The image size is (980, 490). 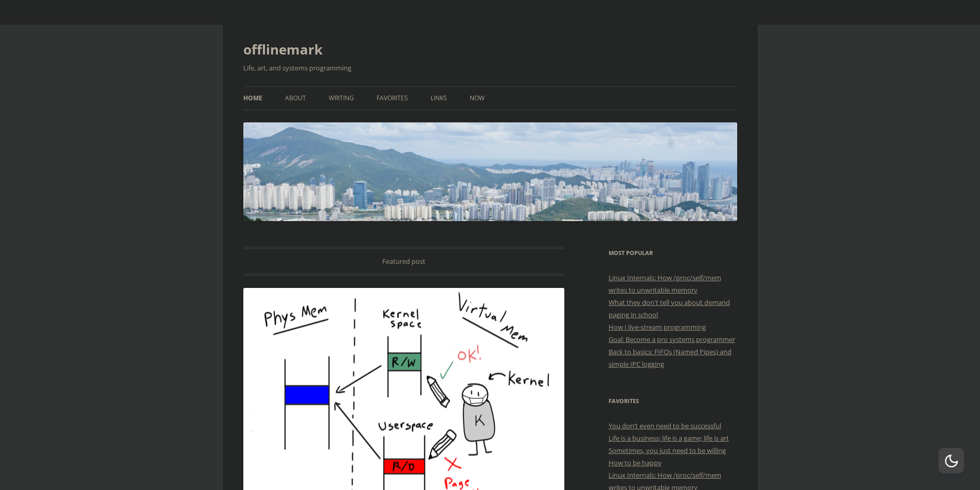 I want to click on h3: Favorites, so click(x=673, y=401).